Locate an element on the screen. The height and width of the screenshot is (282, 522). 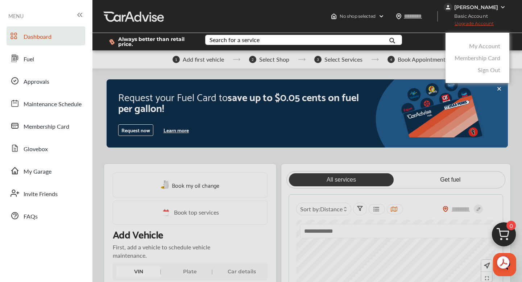
a: Sign Out is located at coordinates (489, 70).